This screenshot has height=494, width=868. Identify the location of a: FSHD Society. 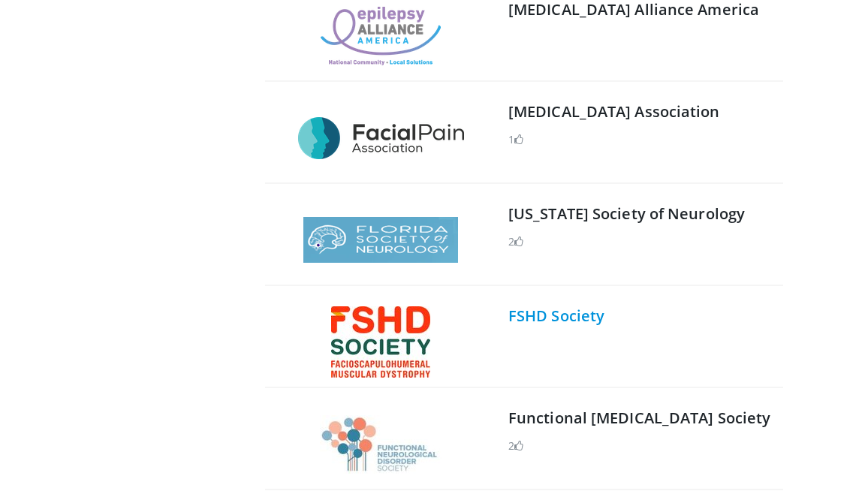
(557, 315).